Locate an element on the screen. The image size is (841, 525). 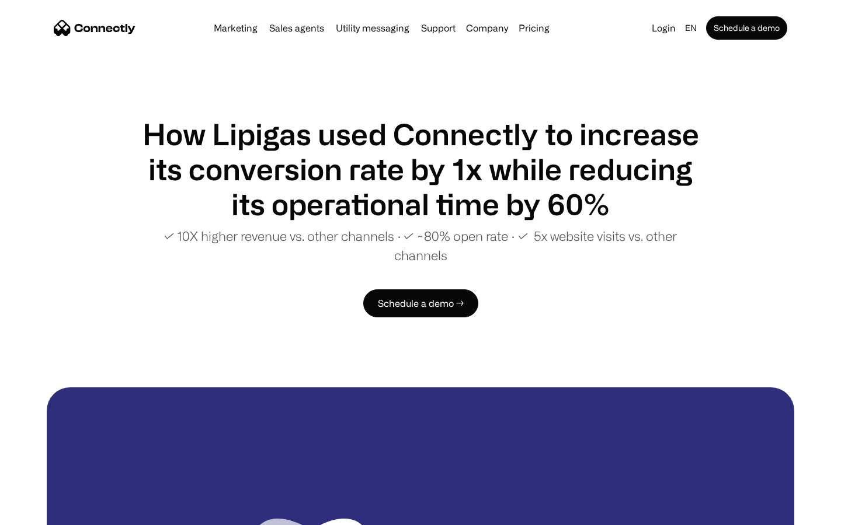
a: Utility messaging is located at coordinates (373, 28).